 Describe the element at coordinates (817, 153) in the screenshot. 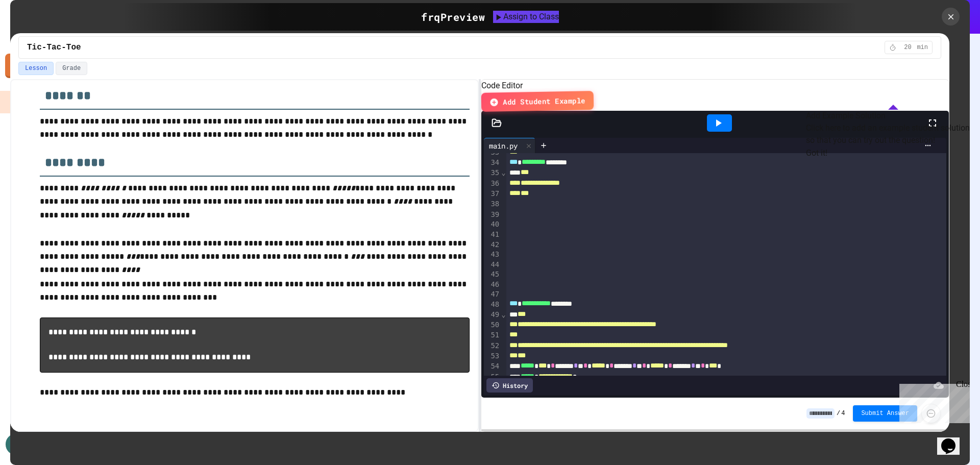

I see `button: Got it!` at that location.